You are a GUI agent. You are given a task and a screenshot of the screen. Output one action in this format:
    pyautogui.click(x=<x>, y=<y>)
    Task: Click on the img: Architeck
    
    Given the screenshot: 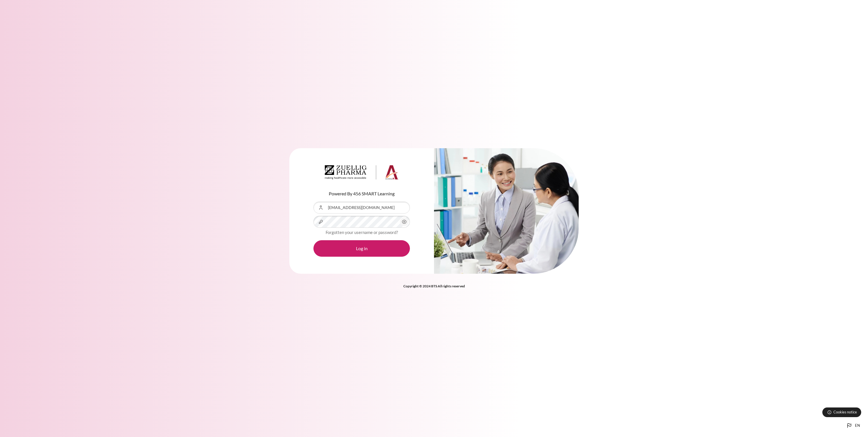 What is the action you would take?
    pyautogui.click(x=362, y=172)
    